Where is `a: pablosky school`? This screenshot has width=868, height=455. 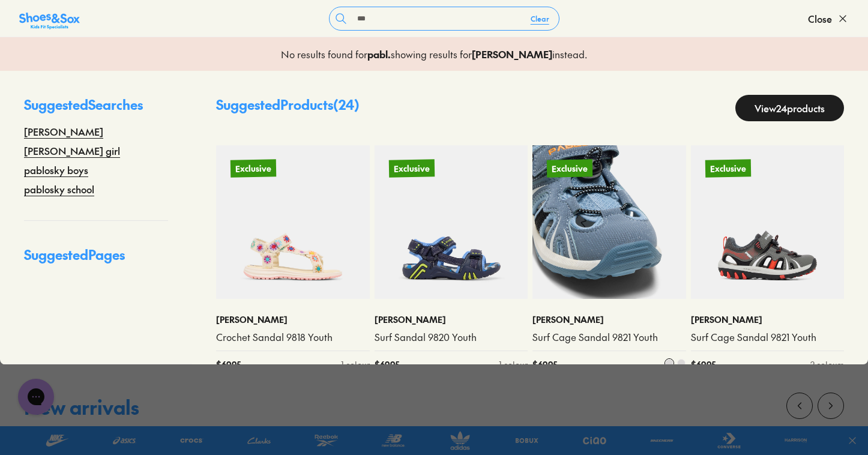
a: pablosky school is located at coordinates (59, 189).